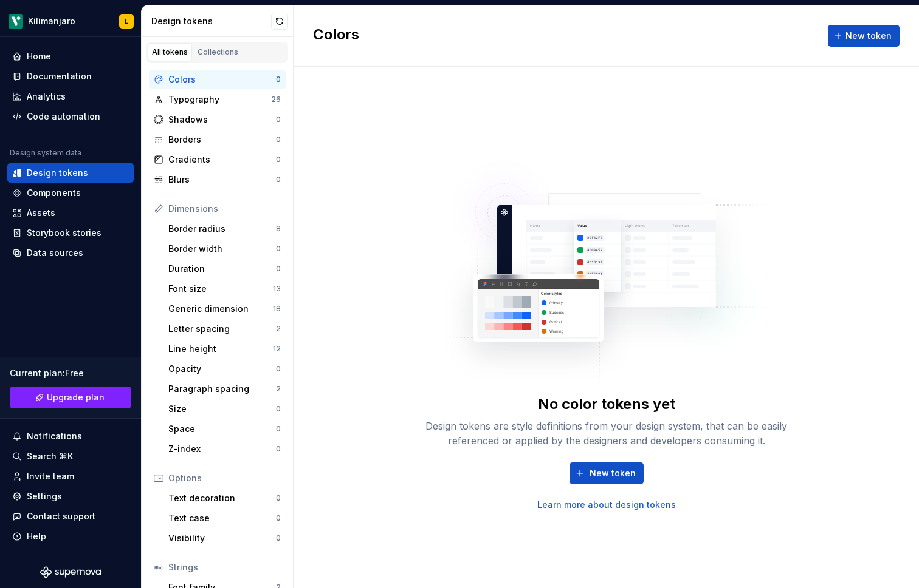 The width and height of the screenshot is (919, 588). What do you see at coordinates (51, 477) in the screenshot?
I see `div: Invite team` at bounding box center [51, 477].